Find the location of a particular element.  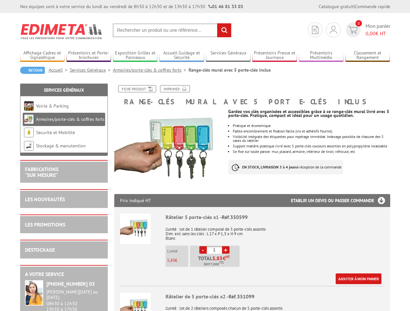

a: Fiche produit is located at coordinates (137, 89).